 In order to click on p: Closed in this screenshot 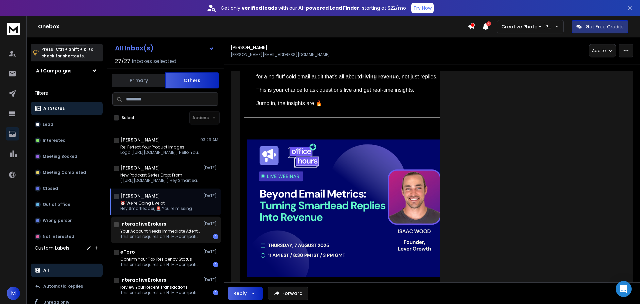, I will do `click(50, 188)`.